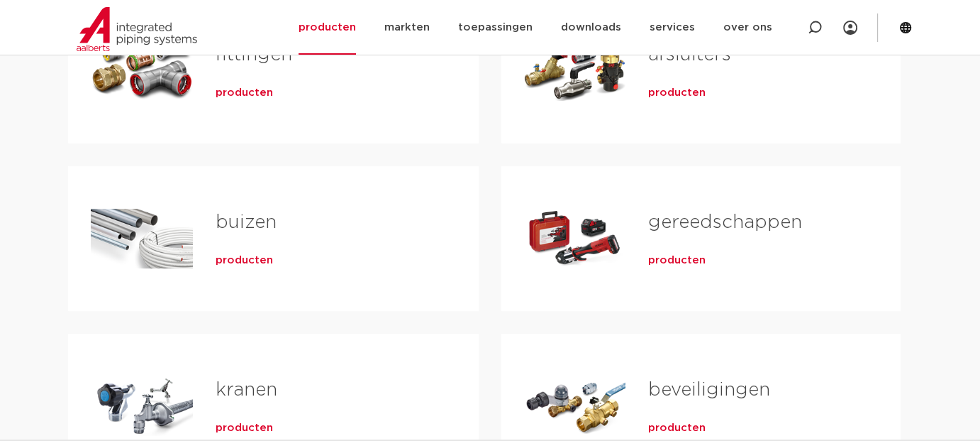 This screenshot has height=441, width=980. Describe the element at coordinates (246, 390) in the screenshot. I see `a: kranen` at that location.